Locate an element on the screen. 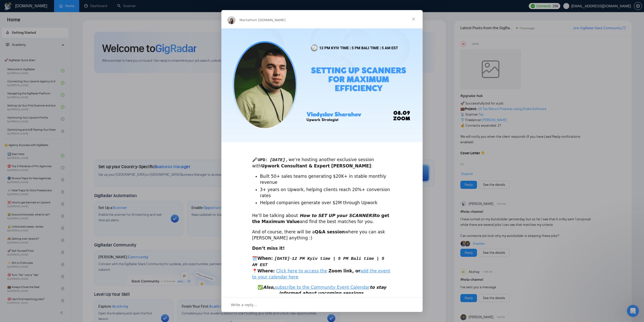 The image size is (644, 322). a: Click here to access the is located at coordinates (302, 271).